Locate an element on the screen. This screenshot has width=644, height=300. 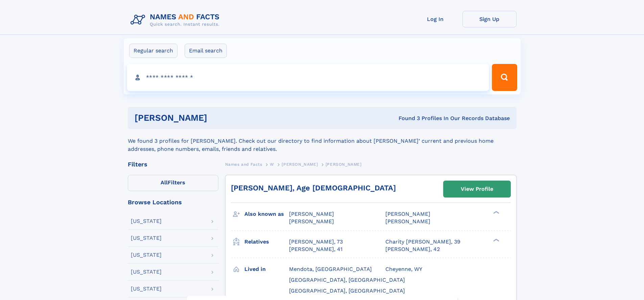
div: Found 3 Profiles In Our Records Database is located at coordinates (407, 119).